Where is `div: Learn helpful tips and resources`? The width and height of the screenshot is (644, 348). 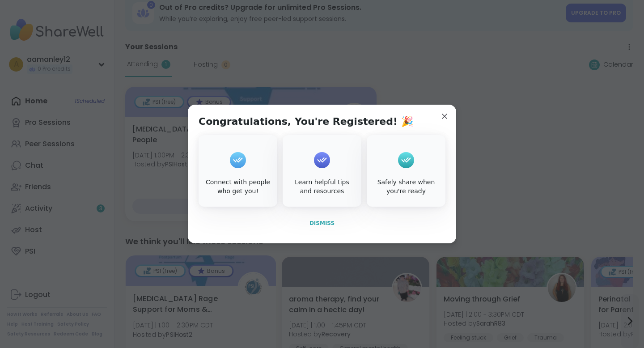 div: Learn helpful tips and resources is located at coordinates (322, 186).